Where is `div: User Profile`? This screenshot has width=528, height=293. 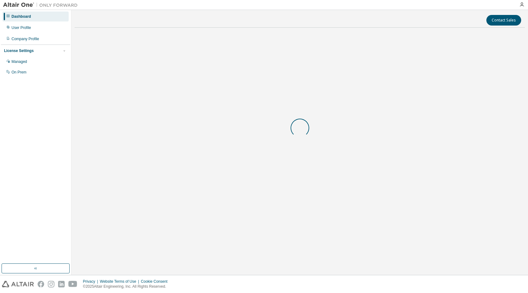 div: User Profile is located at coordinates (21, 28).